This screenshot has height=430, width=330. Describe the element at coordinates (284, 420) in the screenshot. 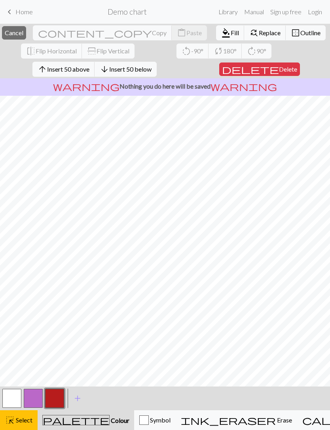

I see `span: Erase` at that location.